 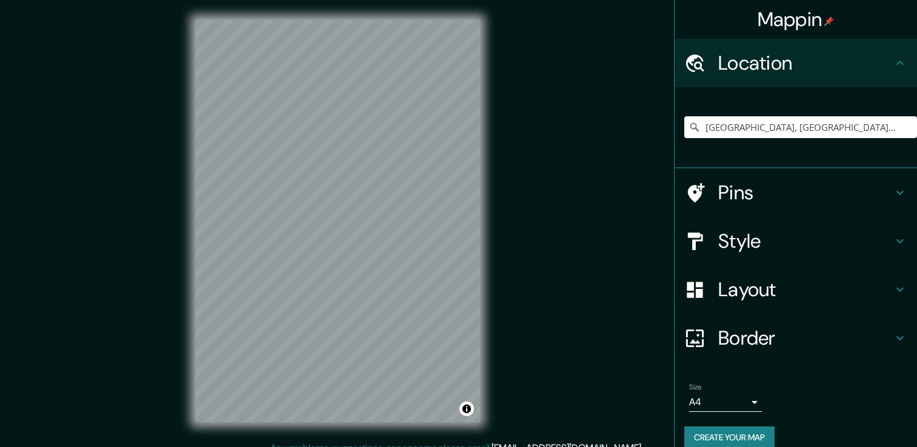 What do you see at coordinates (805, 193) in the screenshot?
I see `h4: Pins` at bounding box center [805, 193].